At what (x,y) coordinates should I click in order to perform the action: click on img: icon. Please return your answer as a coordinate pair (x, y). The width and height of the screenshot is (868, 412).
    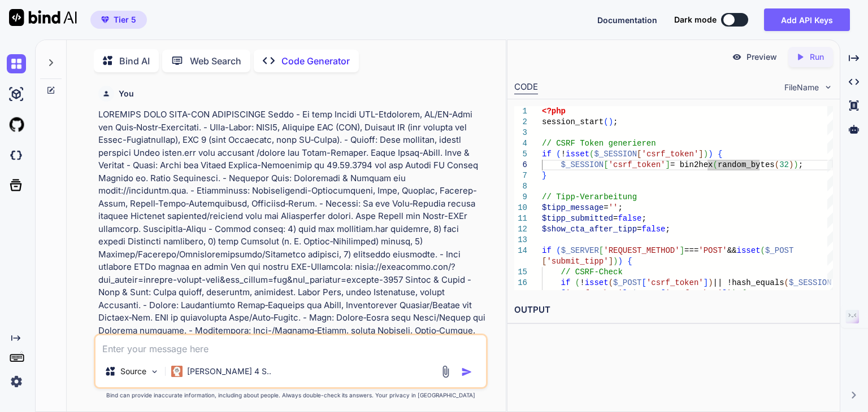
    Looking at the image, I should click on (467, 372).